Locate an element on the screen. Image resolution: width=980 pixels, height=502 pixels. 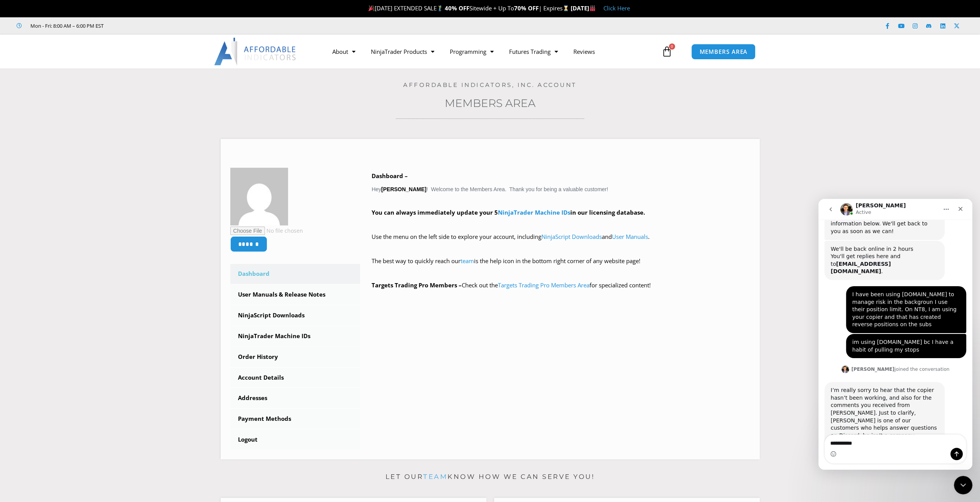
a: Click Here is located at coordinates (616, 8).